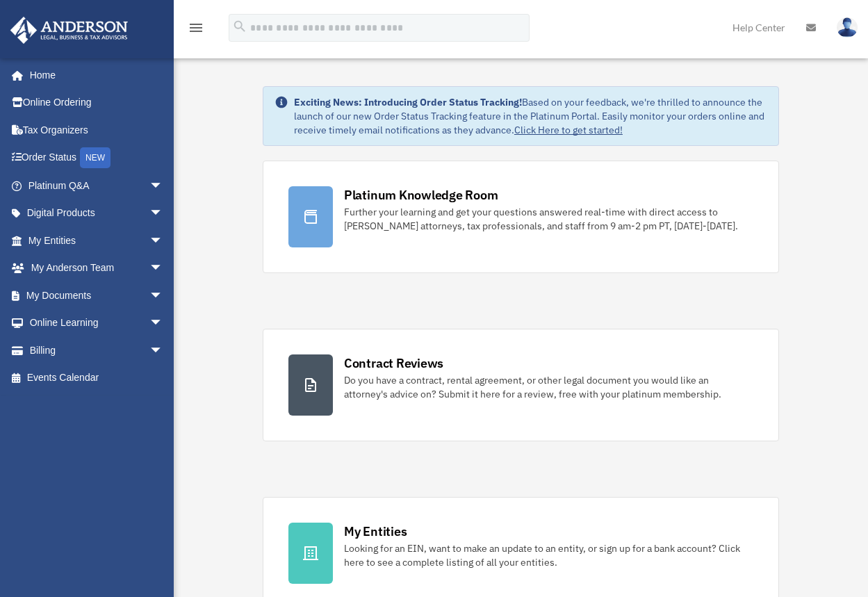 The width and height of the screenshot is (868, 597). Describe the element at coordinates (97, 158) in the screenshot. I see `a: Order StatusNEW` at that location.